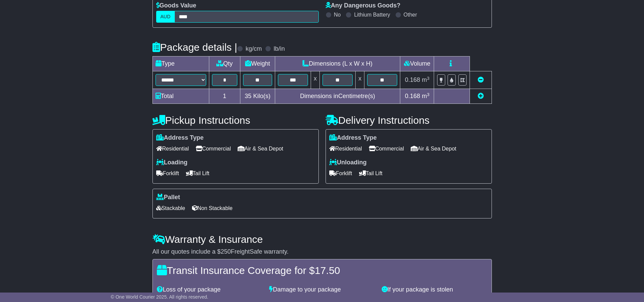 This screenshot has height=302, width=644. Describe the element at coordinates (213, 208) in the screenshot. I see `span: Non Stackable` at that location.